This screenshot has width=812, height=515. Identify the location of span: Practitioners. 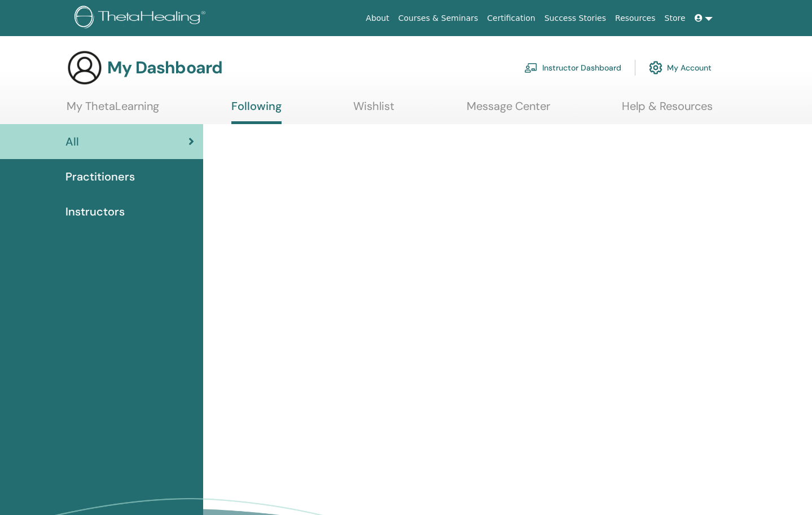
(100, 177).